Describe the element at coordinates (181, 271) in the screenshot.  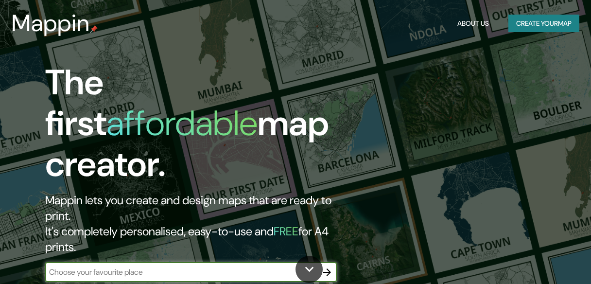
I see `input: Choose your favourite place` at that location.